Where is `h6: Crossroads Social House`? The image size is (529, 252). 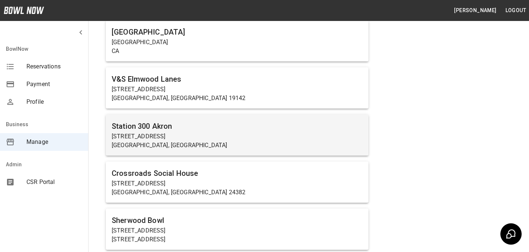 h6: Crossroads Social House is located at coordinates (237, 173).